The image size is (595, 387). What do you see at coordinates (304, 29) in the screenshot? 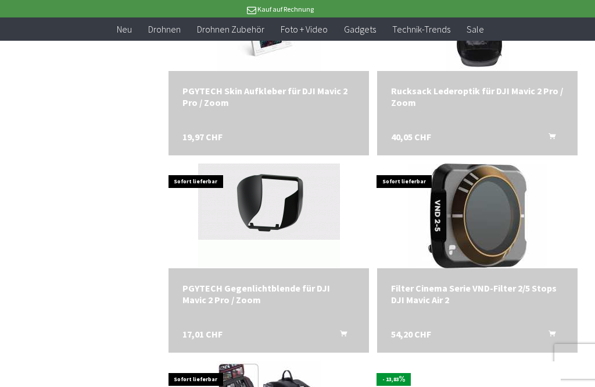
I see `span: Foto + Video` at bounding box center [304, 29].